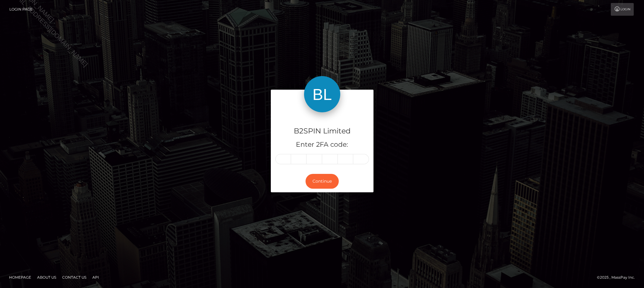 This screenshot has width=644, height=288. What do you see at coordinates (618, 278) in the screenshot?
I see `div: © 2025 , MassPay Inc.` at bounding box center [618, 278].